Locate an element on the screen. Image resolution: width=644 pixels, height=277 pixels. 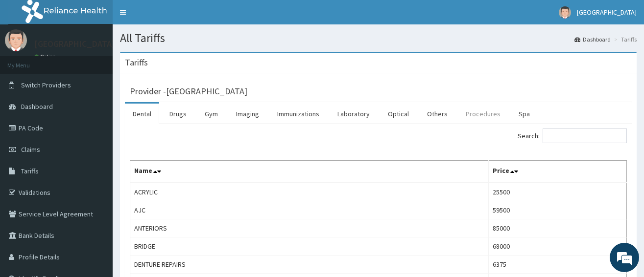
span: Dashboard is located at coordinates (37, 107).